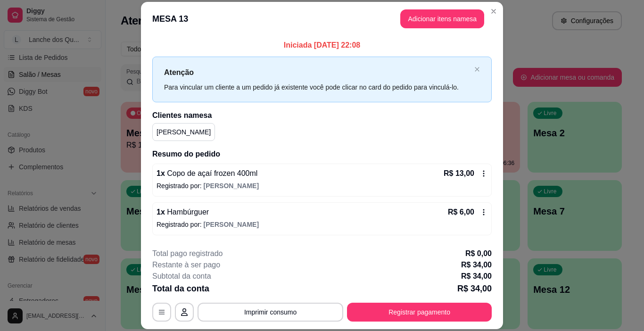 The width and height of the screenshot is (644, 331). What do you see at coordinates (182, 276) in the screenshot?
I see `p: Subtotal da conta` at bounding box center [182, 276].